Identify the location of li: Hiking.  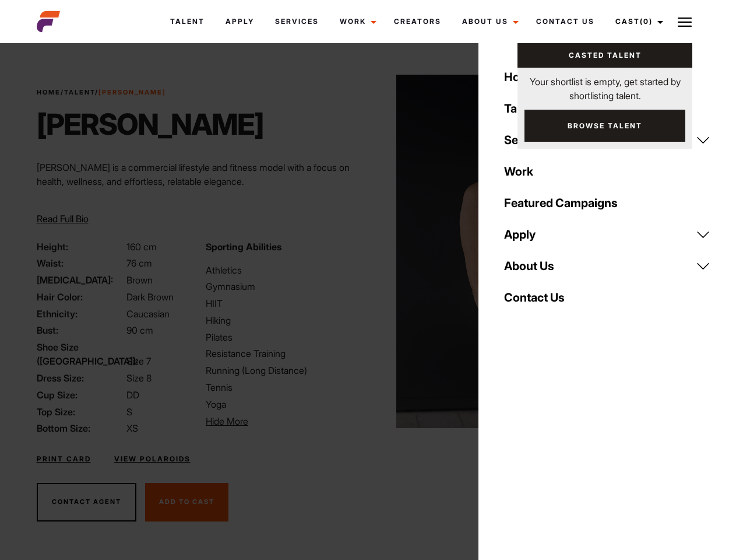
(283, 320).